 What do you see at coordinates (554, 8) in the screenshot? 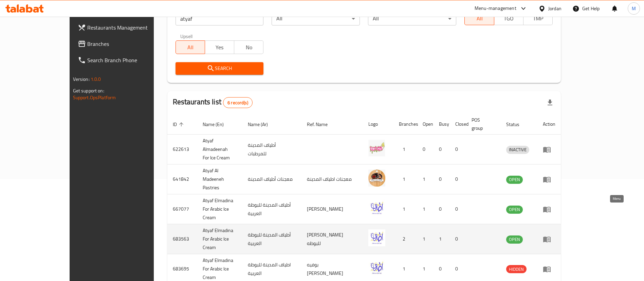
I see `div: Jordan` at bounding box center [554, 8].